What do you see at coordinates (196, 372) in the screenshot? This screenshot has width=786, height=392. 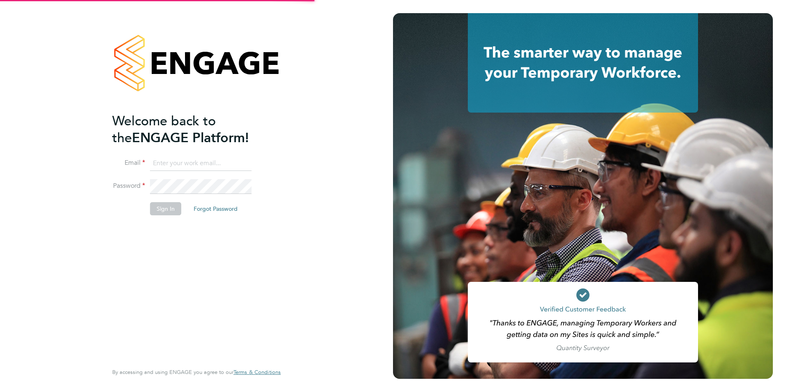 I see `span: By accessing and using ENGAGE you agree to our` at bounding box center [196, 372].